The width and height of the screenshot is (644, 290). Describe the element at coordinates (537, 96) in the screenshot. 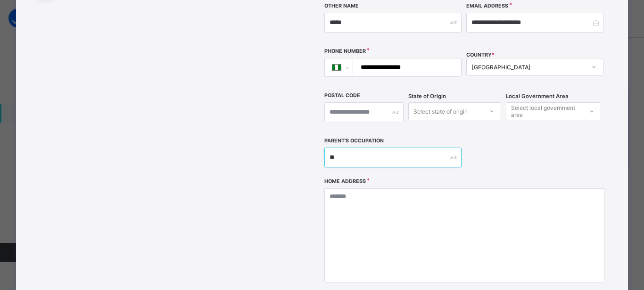

I see `span: Local Government Area` at that location.